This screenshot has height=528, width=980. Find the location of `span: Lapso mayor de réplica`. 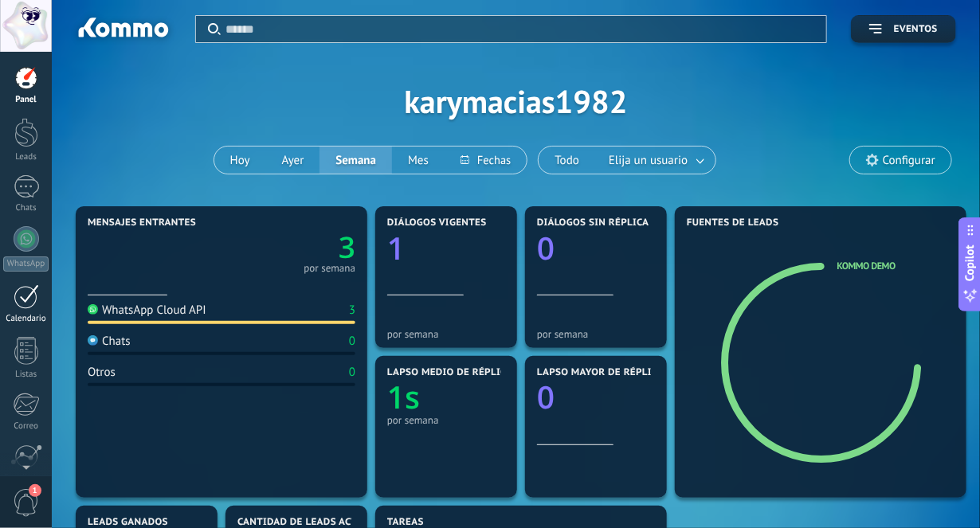

span: Lapso mayor de réplica is located at coordinates (599, 372).